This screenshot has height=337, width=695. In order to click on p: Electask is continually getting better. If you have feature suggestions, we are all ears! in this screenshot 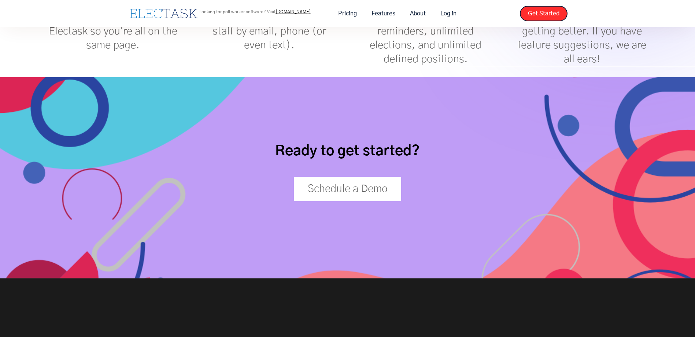, I will do `click(582, 38)`.